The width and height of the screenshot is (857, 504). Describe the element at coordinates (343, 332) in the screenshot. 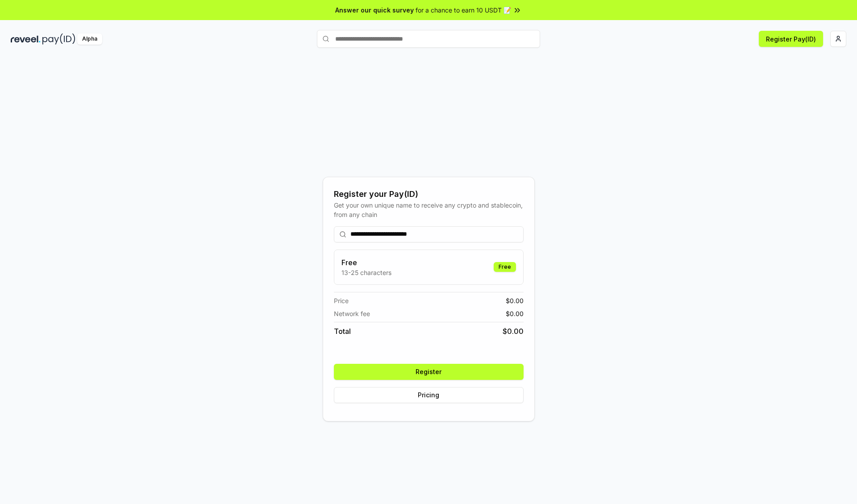

I see `span: Total` at that location.